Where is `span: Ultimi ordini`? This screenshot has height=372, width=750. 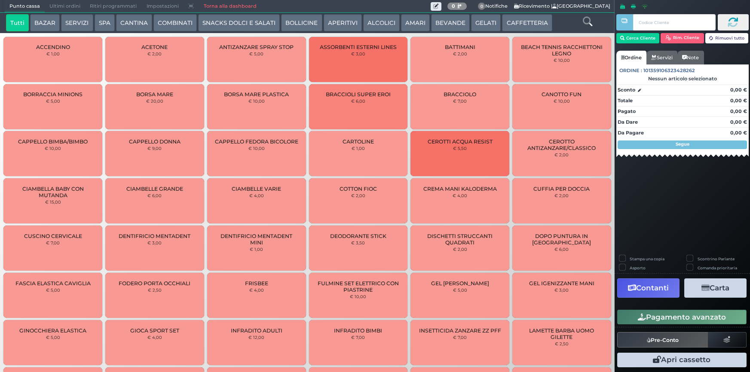 span: Ultimi ordini is located at coordinates (65, 6).